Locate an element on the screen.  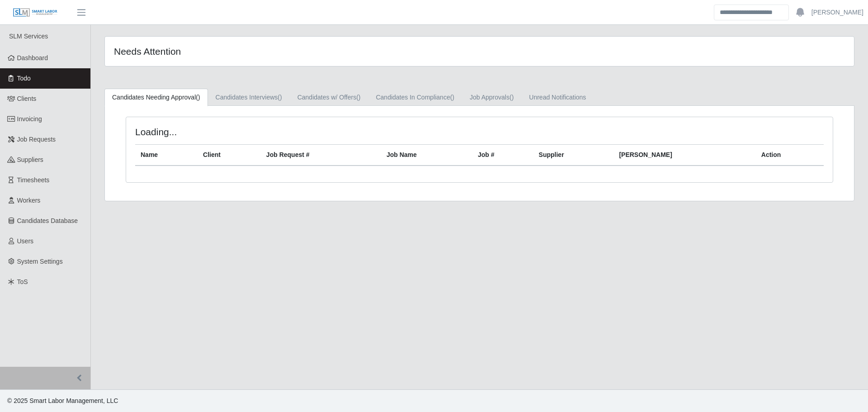
input: Search is located at coordinates (752, 12).